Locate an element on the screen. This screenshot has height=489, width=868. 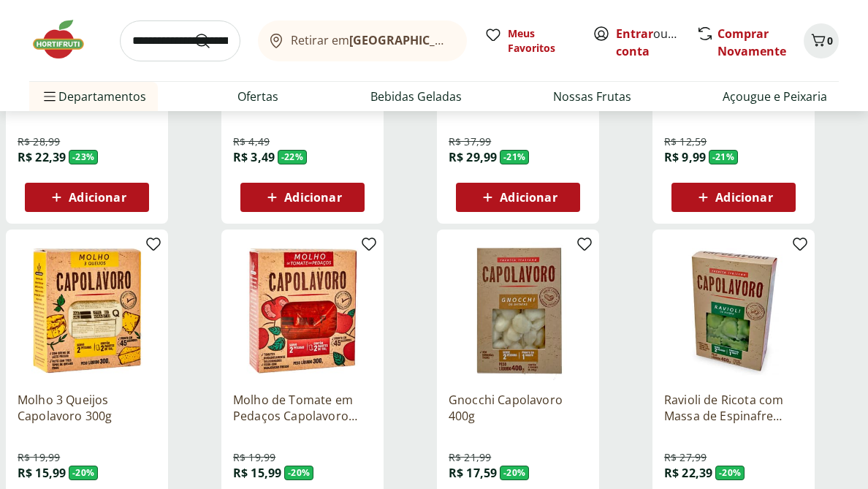
span: Departamentos is located at coordinates (94, 97).